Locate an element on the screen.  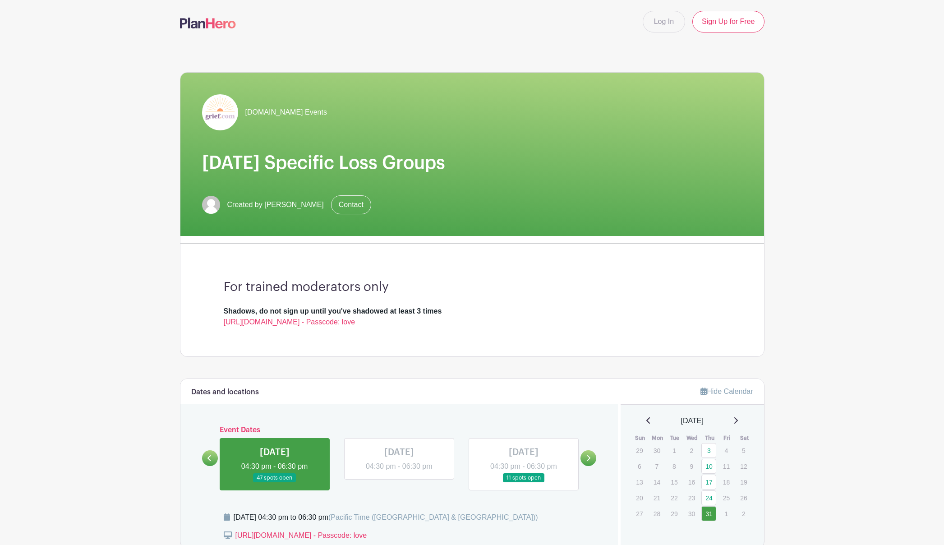
a: Contact is located at coordinates (351, 205).